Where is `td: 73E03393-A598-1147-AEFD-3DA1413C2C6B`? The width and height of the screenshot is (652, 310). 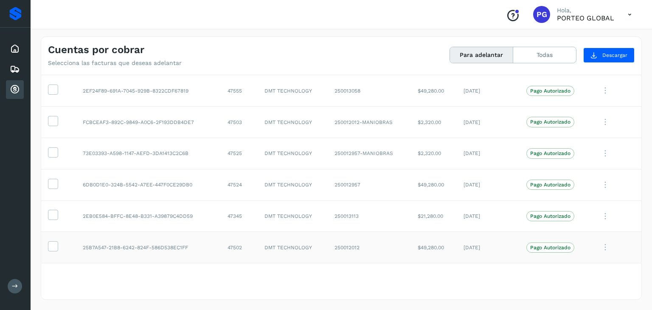 td: 73E03393-A598-1147-AEFD-3DA1413C2C6B is located at coordinates (148, 154).